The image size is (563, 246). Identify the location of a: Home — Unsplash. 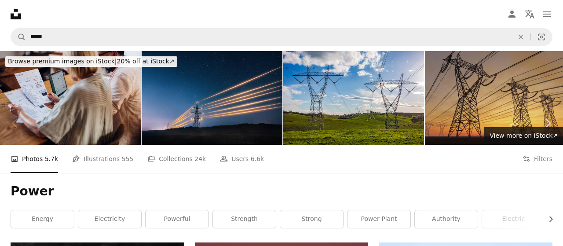
(16, 14).